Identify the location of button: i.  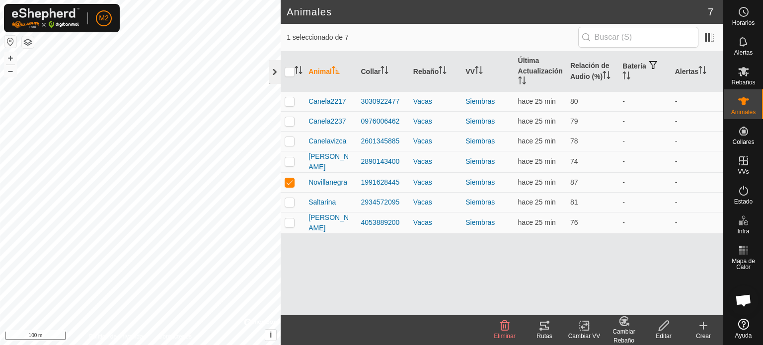
(271, 335).